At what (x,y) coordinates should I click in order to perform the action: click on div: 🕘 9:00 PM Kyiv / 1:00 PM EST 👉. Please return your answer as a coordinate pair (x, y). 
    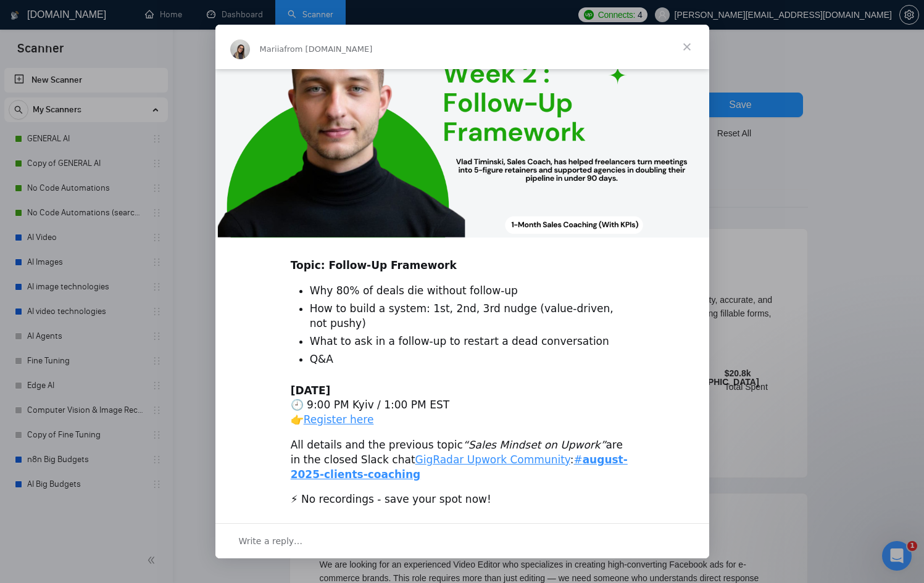
    Looking at the image, I should click on (462, 406).